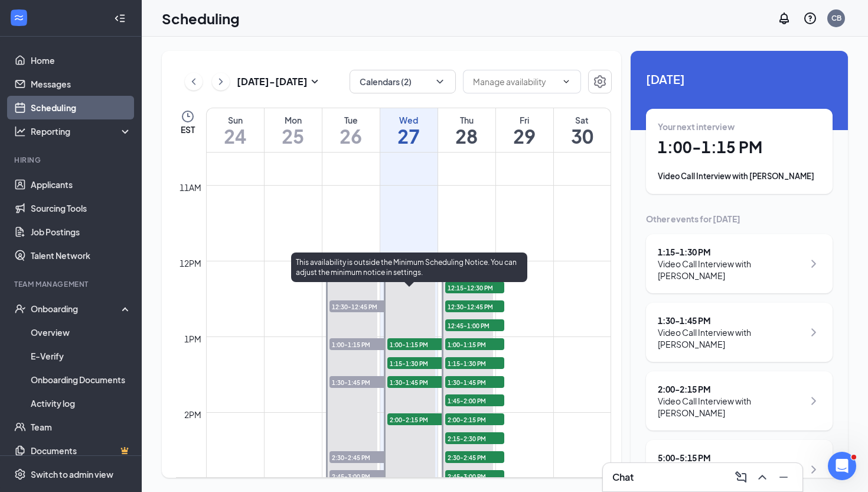  Describe the element at coordinates (188, 129) in the screenshot. I see `span: EST` at that location.